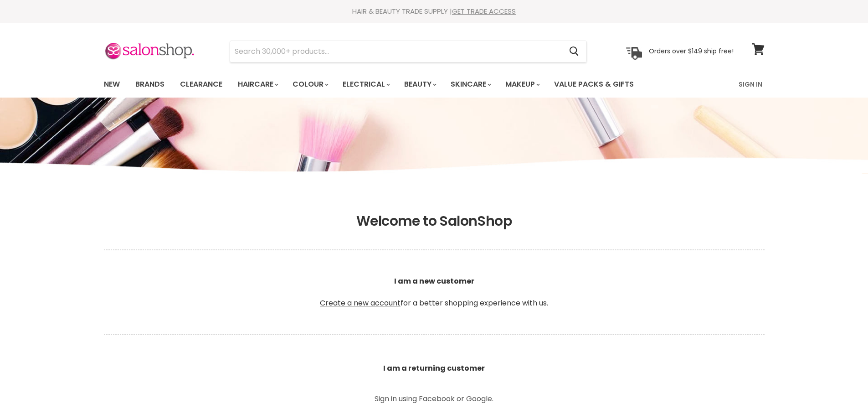 The height and width of the screenshot is (419, 868). I want to click on input: Search, so click(396, 51).